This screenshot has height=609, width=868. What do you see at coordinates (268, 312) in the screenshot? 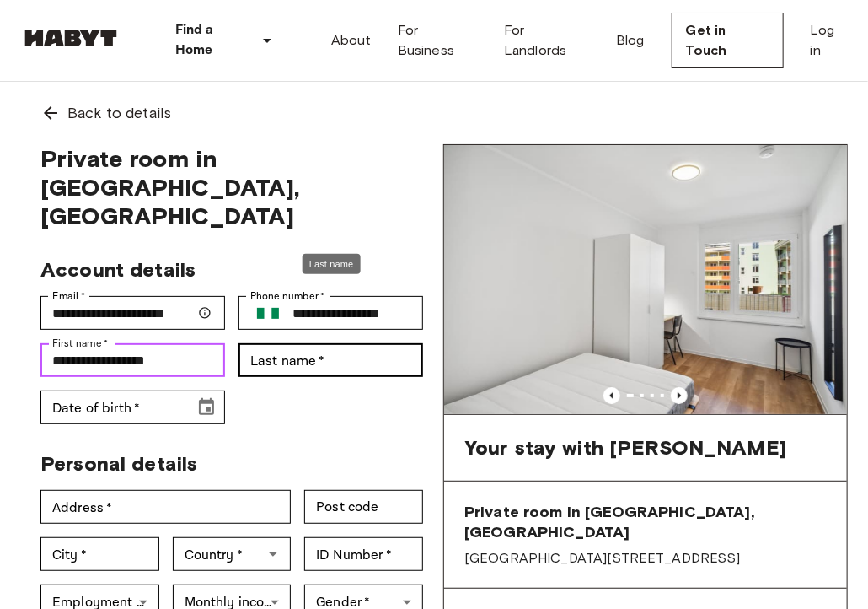
I see `button: Select country` at bounding box center [268, 312].